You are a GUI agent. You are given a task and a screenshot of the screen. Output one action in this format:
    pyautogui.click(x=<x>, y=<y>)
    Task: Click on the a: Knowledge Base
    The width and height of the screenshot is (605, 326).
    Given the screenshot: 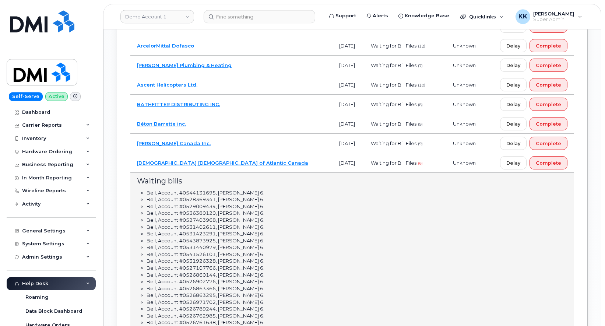 What is the action you would take?
    pyautogui.click(x=424, y=16)
    